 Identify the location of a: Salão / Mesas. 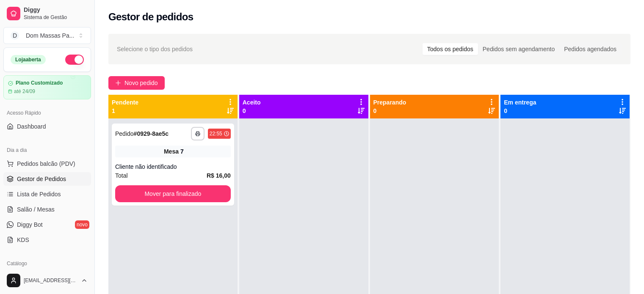
(47, 209).